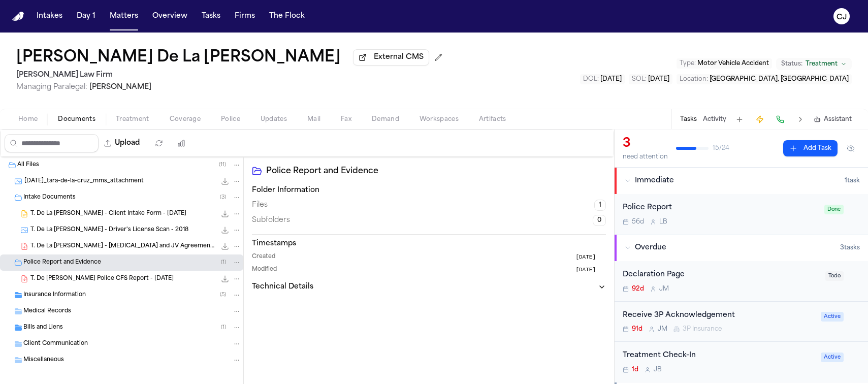  I want to click on span: Location :, so click(694, 79).